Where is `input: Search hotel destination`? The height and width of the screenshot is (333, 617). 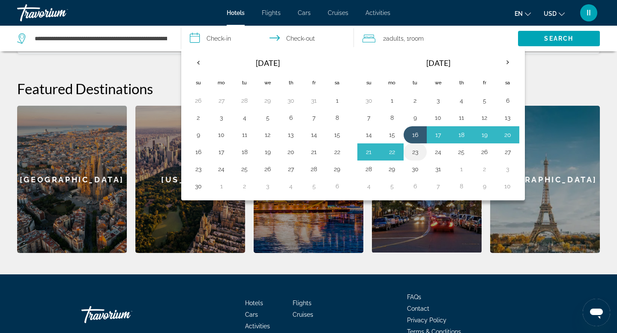 input: Search hotel destination is located at coordinates (101, 39).